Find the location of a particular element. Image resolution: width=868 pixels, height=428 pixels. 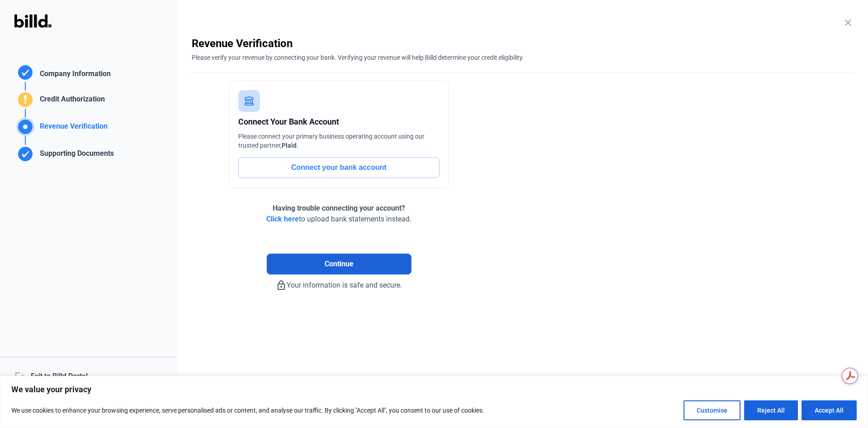

mat-icon: close is located at coordinates (848, 23).